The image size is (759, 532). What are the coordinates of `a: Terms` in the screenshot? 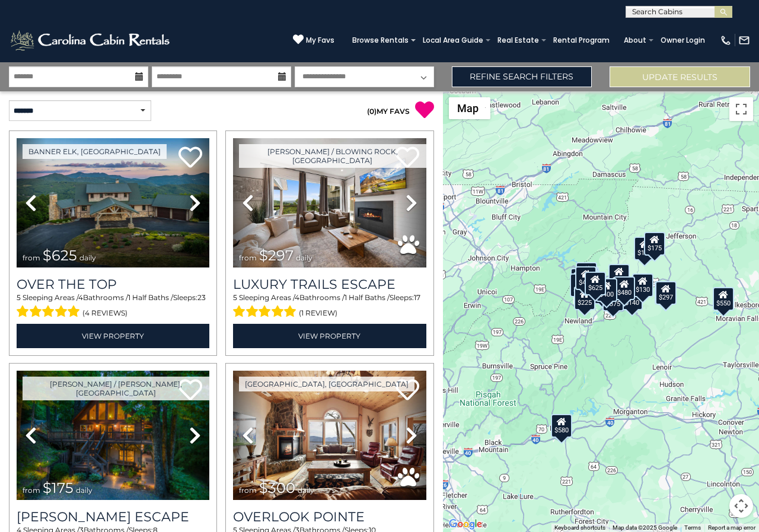 It's located at (692, 527).